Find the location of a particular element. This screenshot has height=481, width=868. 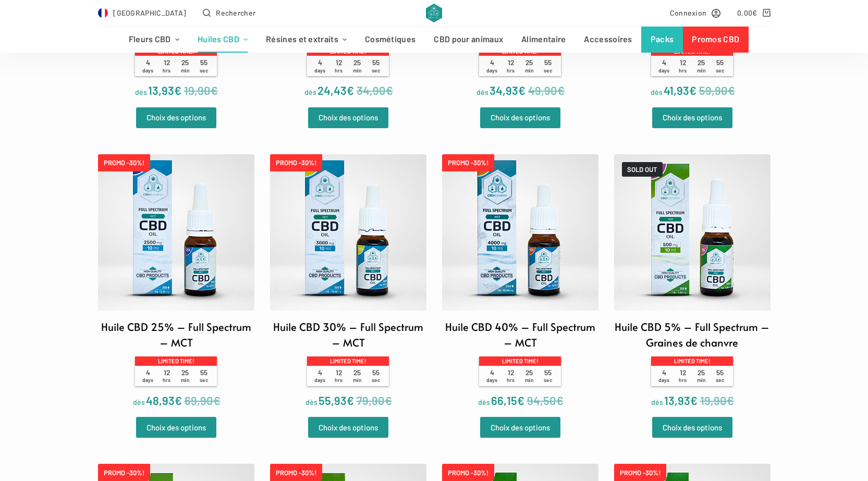

a: Accessoires is located at coordinates (608, 40).